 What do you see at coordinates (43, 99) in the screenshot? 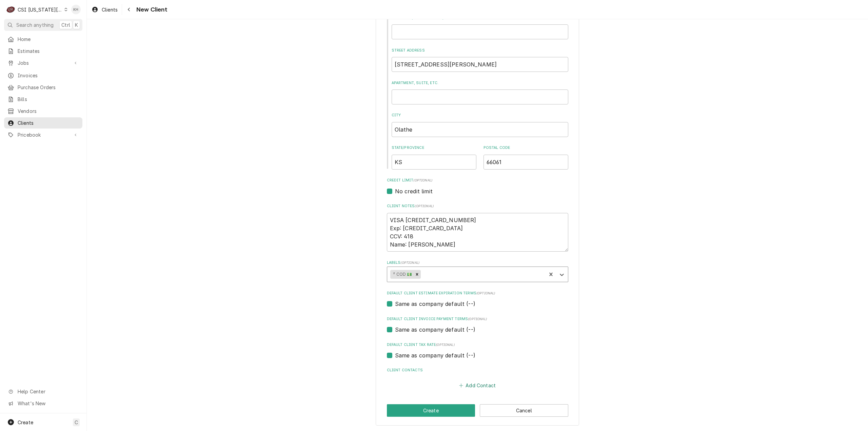
I see `a: Bills` at bounding box center [43, 99].